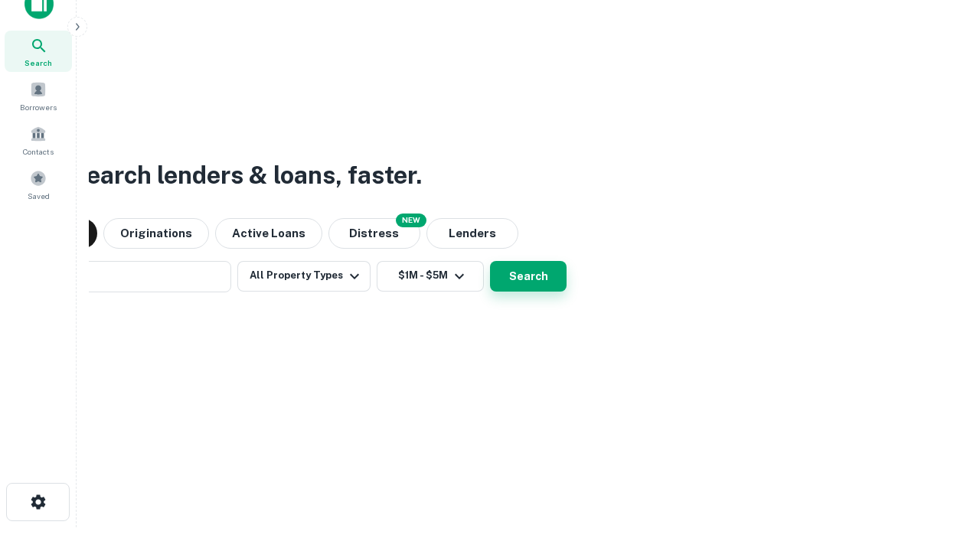 The height and width of the screenshot is (551, 980). Describe the element at coordinates (38, 51) in the screenshot. I see `div: Search` at that location.